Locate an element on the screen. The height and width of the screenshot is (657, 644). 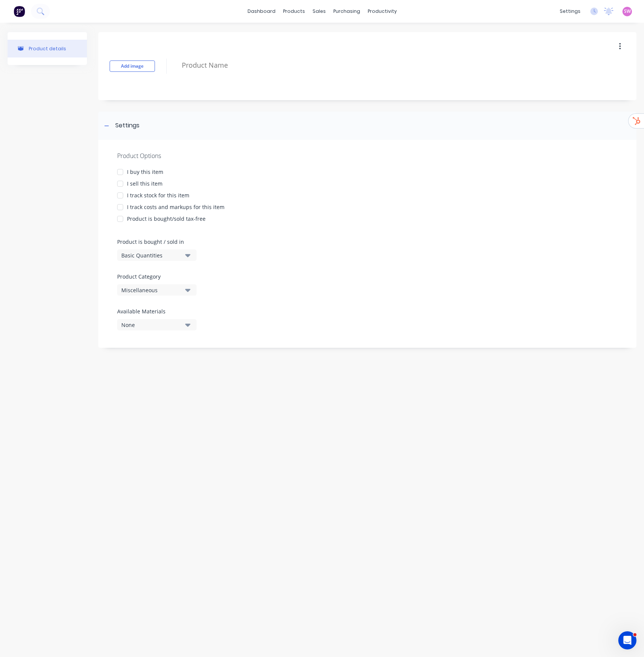
div: Product Options is located at coordinates (367, 156).